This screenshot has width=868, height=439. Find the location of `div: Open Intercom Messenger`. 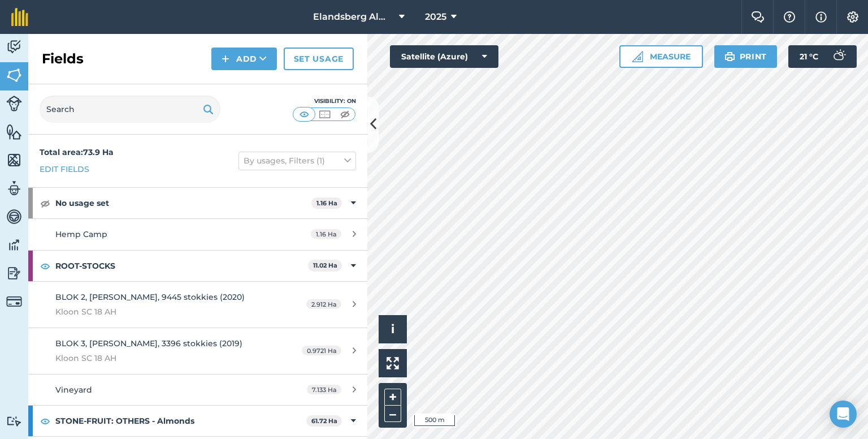

div: Open Intercom Messenger is located at coordinates (843, 414).